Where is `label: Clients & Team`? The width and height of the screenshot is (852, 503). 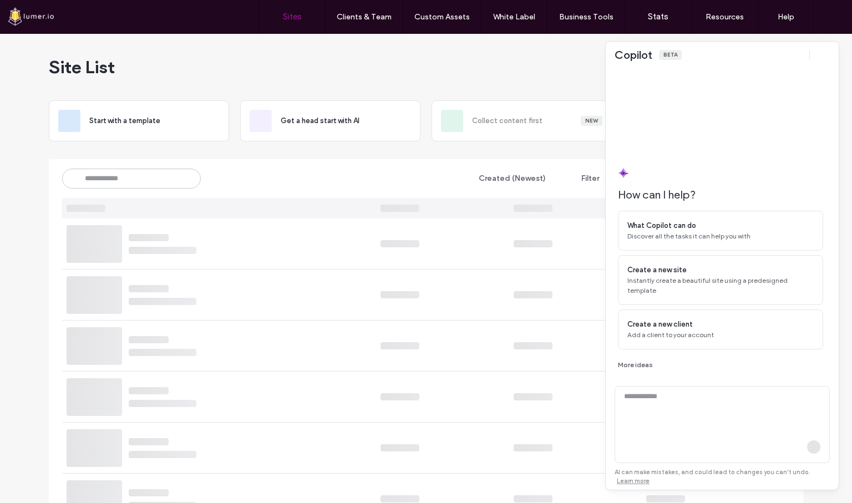 label: Clients & Team is located at coordinates (364, 17).